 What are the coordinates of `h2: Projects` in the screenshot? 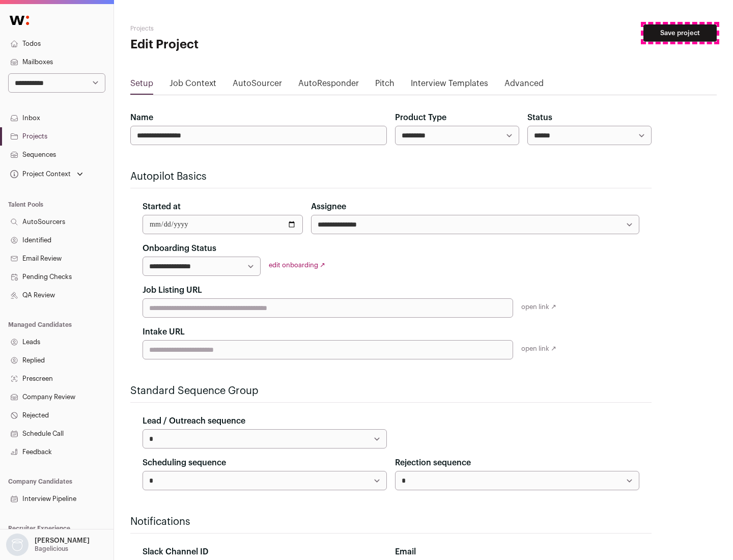 It's located at (228, 29).